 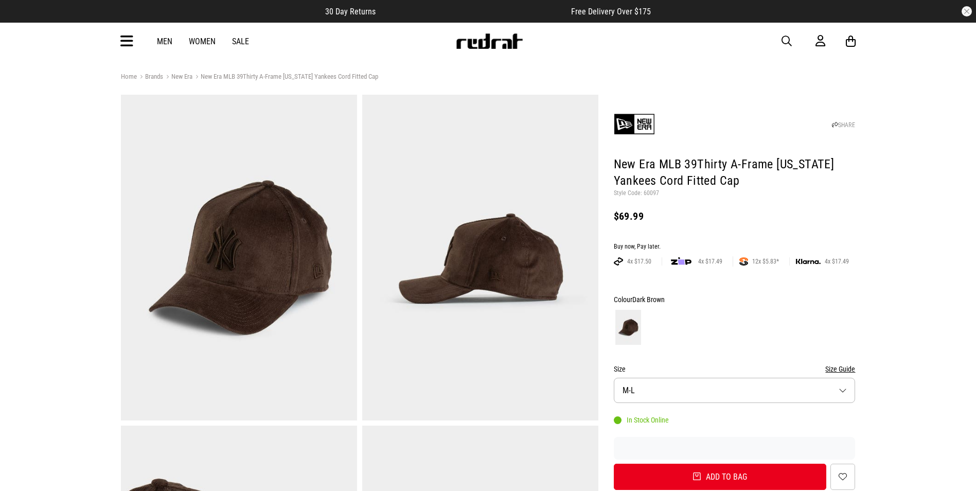 I want to click on div: Buy now, Pay later., so click(x=735, y=247).